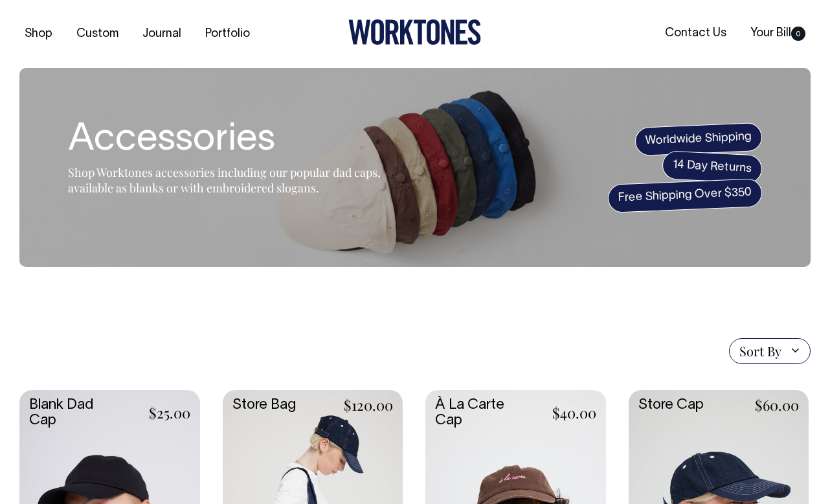 The height and width of the screenshot is (504, 830). Describe the element at coordinates (230, 141) in the screenshot. I see `h1: Accessories` at that location.